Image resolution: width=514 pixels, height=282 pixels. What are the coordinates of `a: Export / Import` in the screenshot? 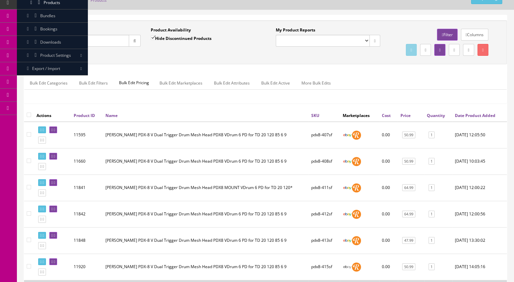 It's located at (52, 69).